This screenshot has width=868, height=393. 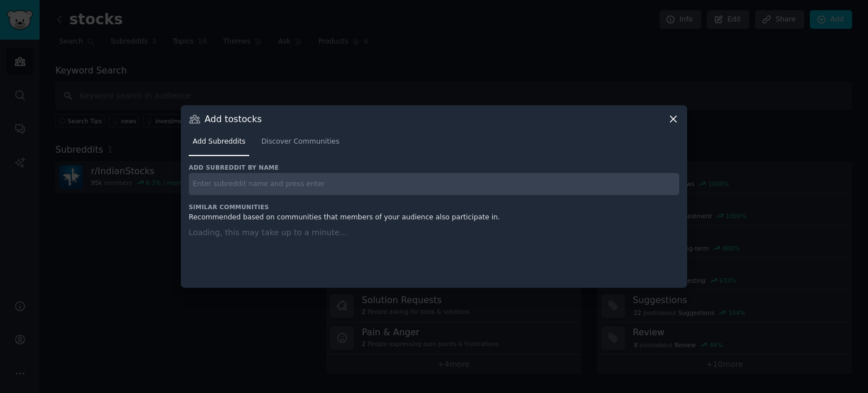 What do you see at coordinates (434, 217) in the screenshot?
I see `div: Recommended based on communities that members of your audience also participate in.` at bounding box center [434, 217].